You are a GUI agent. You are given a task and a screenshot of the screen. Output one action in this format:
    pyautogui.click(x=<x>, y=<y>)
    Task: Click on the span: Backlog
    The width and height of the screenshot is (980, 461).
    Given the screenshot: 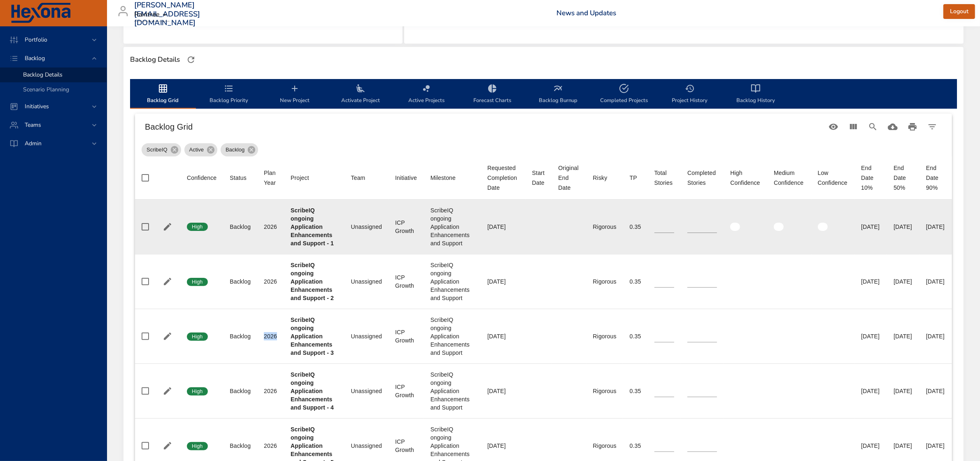 What is the action you would take?
    pyautogui.click(x=235, y=150)
    